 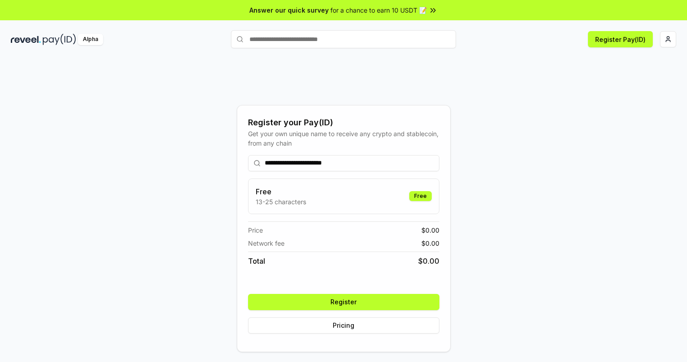 What do you see at coordinates (255, 230) in the screenshot?
I see `span: Price` at bounding box center [255, 230].